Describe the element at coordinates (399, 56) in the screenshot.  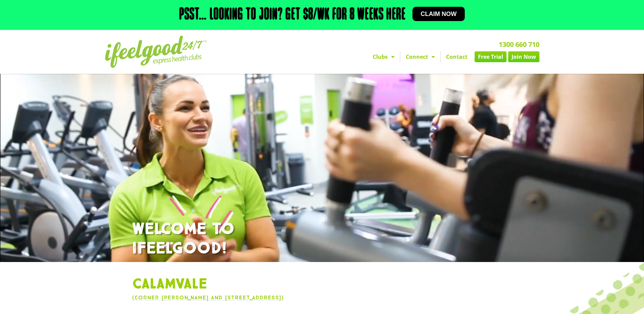
I see `nav: Menu` at that location.